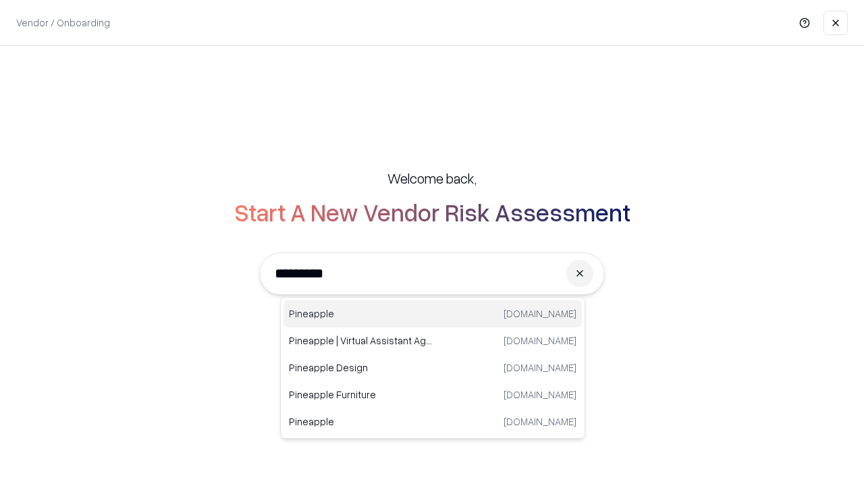 The height and width of the screenshot is (486, 864). I want to click on div: Suggestions, so click(433, 368).